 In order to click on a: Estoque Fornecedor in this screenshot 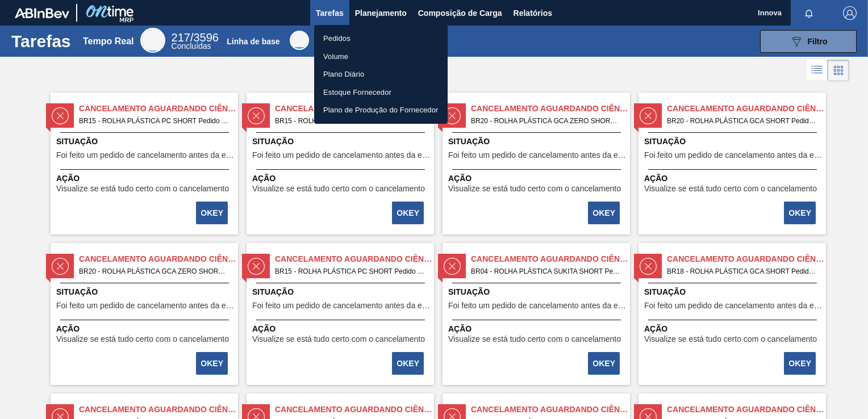, I will do `click(380, 92)`.